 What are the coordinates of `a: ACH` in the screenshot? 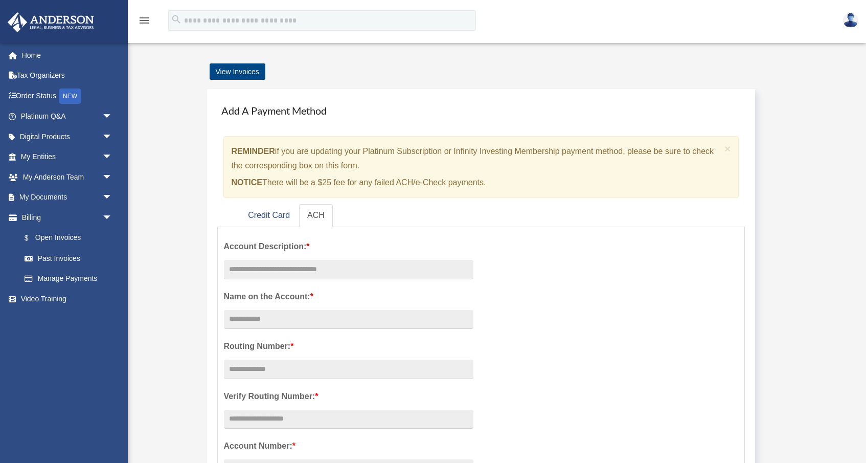 It's located at (316, 215).